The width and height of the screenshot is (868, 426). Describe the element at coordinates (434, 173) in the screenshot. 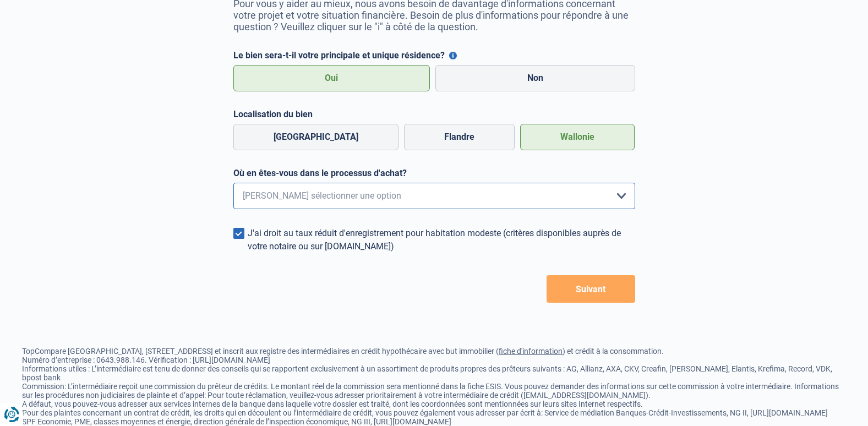

I see `label: Où en êtes-vous dans le processus d'achat?` at that location.